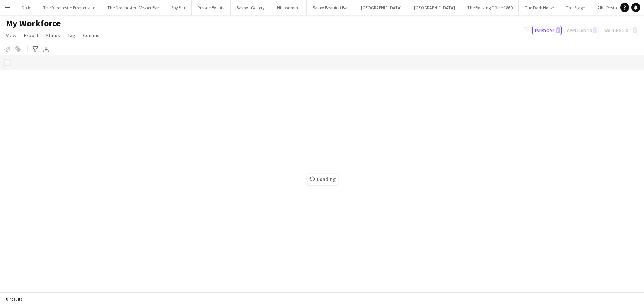 This screenshot has width=644, height=305. I want to click on a: View, so click(11, 35).